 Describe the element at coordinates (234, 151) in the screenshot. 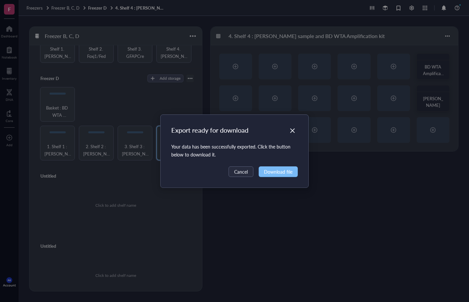

I see `div: Your data has been successfully exported. Click the button below to download it.` at that location.